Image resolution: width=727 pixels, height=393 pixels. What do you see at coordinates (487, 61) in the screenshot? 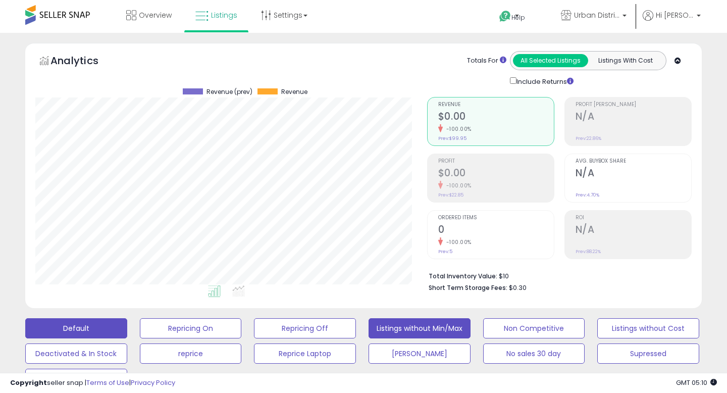
I see `div: Totals For` at bounding box center [487, 61].